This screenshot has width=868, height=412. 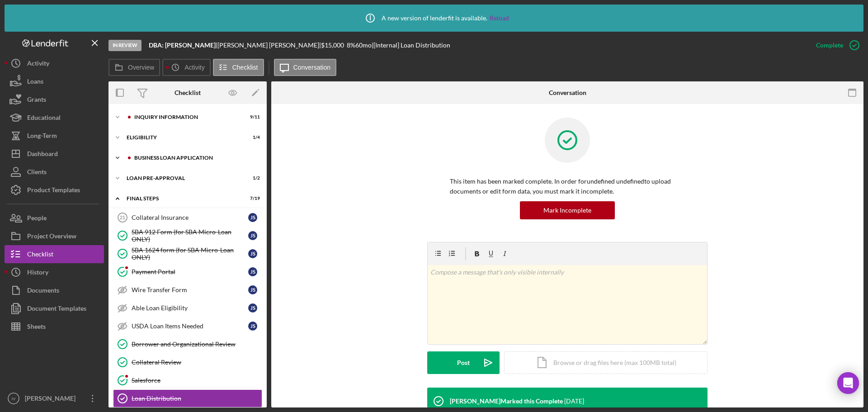 What do you see at coordinates (332, 45) in the screenshot?
I see `span: $15,000` at bounding box center [332, 45].